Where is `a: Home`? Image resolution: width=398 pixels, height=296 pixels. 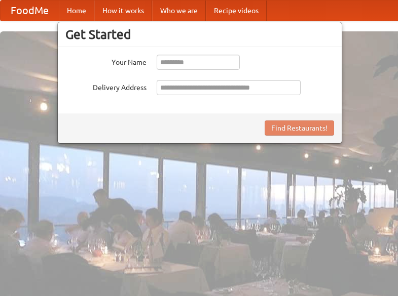 a: Home is located at coordinates (76, 11).